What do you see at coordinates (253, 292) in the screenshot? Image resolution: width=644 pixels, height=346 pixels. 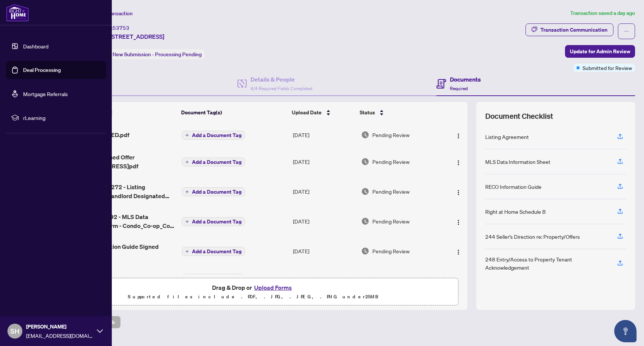 I see `span: Drag & Drop orUpload FormsSupported files include .PDF, .JPG, .JPEG, .PNG under25MB` at bounding box center [253, 292].